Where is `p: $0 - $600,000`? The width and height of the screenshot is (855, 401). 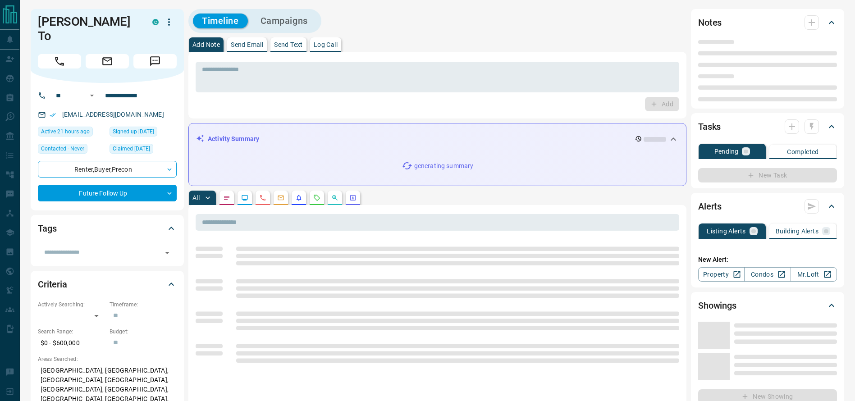
p: $0 - $600,000 is located at coordinates (71, 343).